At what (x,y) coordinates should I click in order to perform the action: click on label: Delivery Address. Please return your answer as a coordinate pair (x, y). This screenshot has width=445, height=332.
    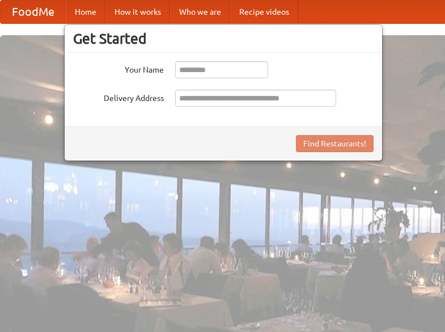
    Looking at the image, I should click on (118, 96).